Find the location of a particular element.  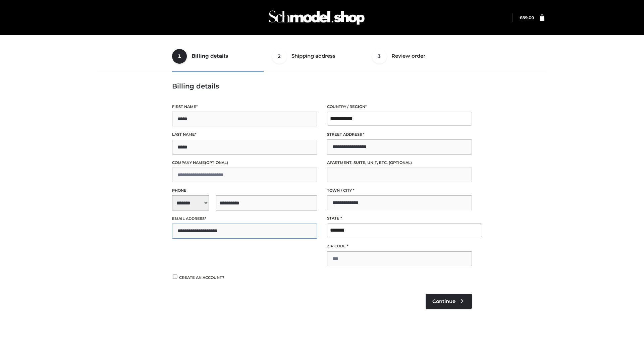

img: Schmodel Admin 964 is located at coordinates (317, 17).